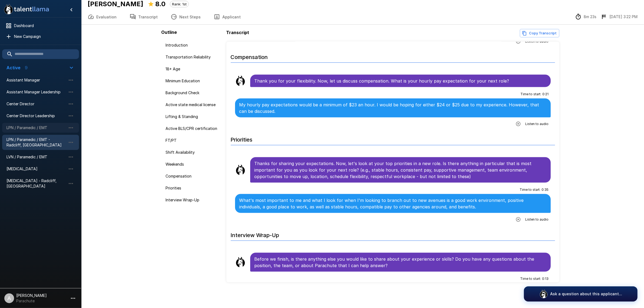 This screenshot has width=644, height=308. What do you see at coordinates (193, 141) in the screenshot?
I see `div: FT/PT` at bounding box center [193, 141].